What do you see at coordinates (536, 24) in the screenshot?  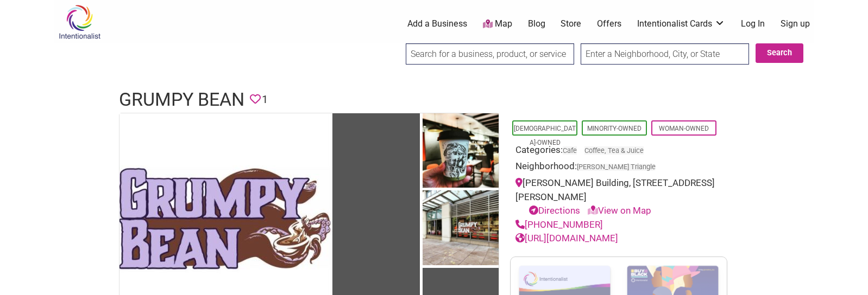 I see `a: Blog` at bounding box center [536, 24].